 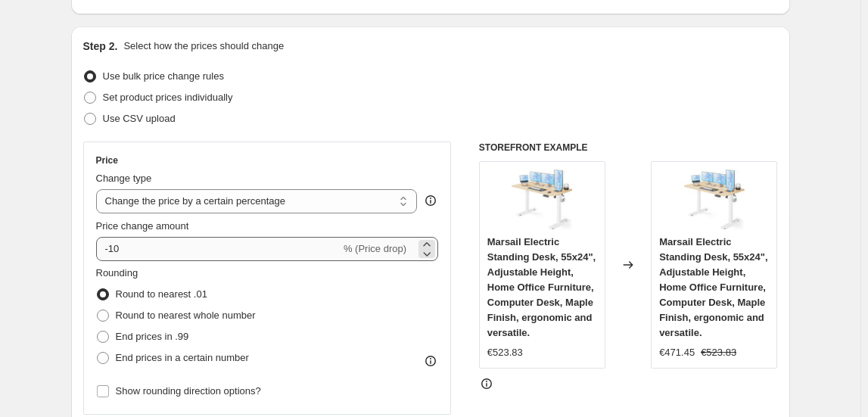 What do you see at coordinates (152, 336) in the screenshot?
I see `span: End prices in .99` at bounding box center [152, 336].